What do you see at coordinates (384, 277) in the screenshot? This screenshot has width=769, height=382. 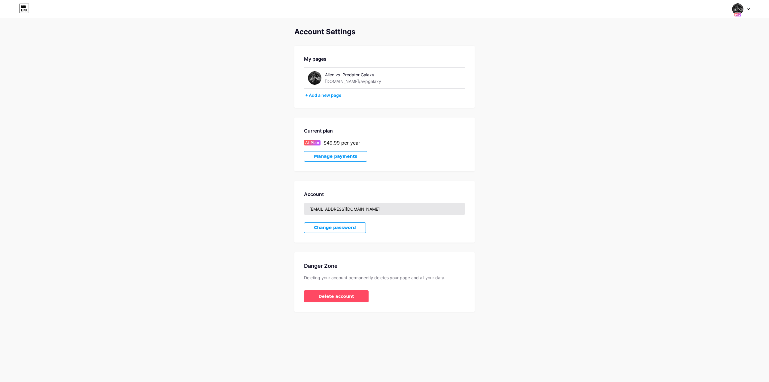 I see `div: Deleting your account permanently deletes your page and all your data.` at bounding box center [384, 277].